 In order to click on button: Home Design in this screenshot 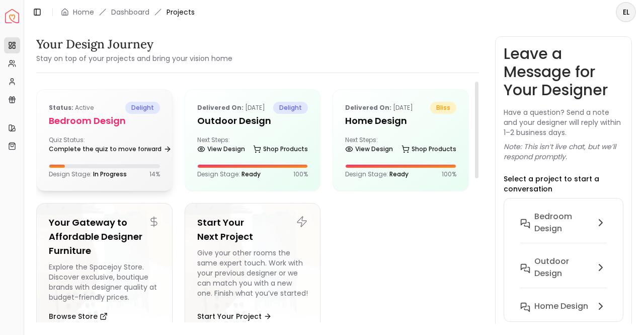, I will do `click(564, 306)`.